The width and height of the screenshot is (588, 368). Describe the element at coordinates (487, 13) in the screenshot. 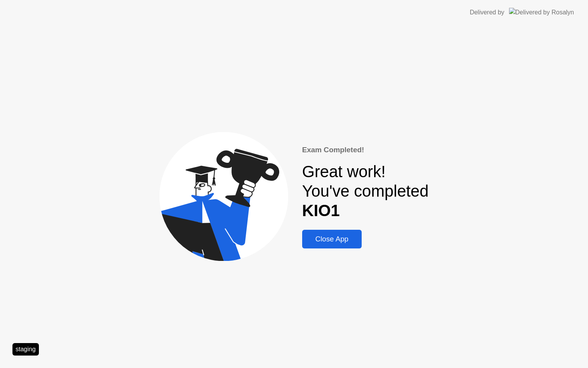

I see `div: Delivered by` at that location.